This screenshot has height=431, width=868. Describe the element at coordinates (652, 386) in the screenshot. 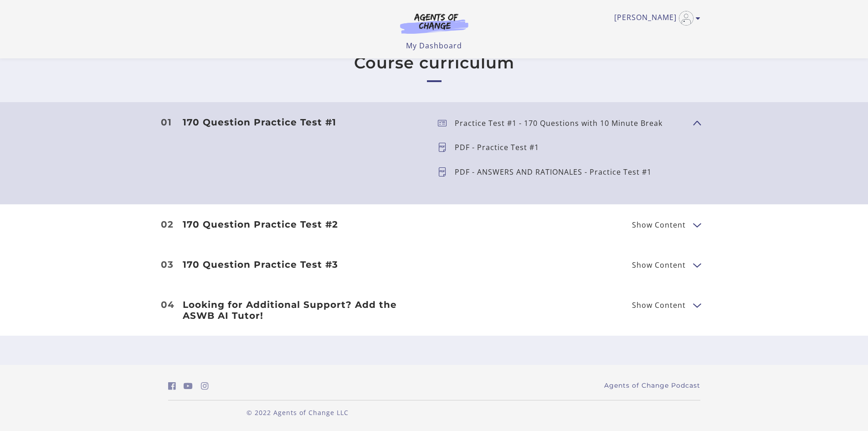

I see `a: Agents of Change Podcast` at that location.